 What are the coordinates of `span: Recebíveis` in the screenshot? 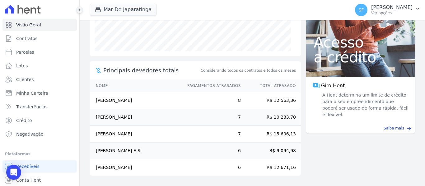 It's located at (28, 167).